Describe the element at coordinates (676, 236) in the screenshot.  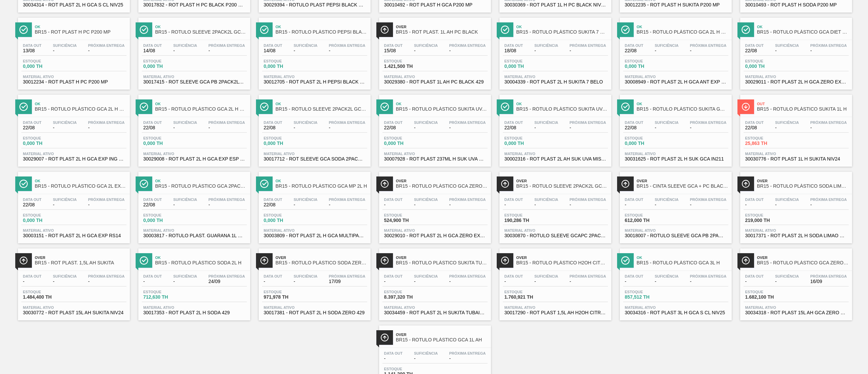
I see `span: 30018007 - ROTULO SLEEVE GCA PB 2PACK1L` at that location.